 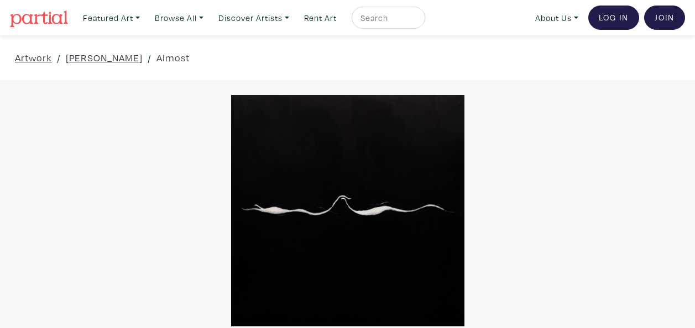 What do you see at coordinates (254, 18) in the screenshot?
I see `a: Discover Artists` at bounding box center [254, 18].